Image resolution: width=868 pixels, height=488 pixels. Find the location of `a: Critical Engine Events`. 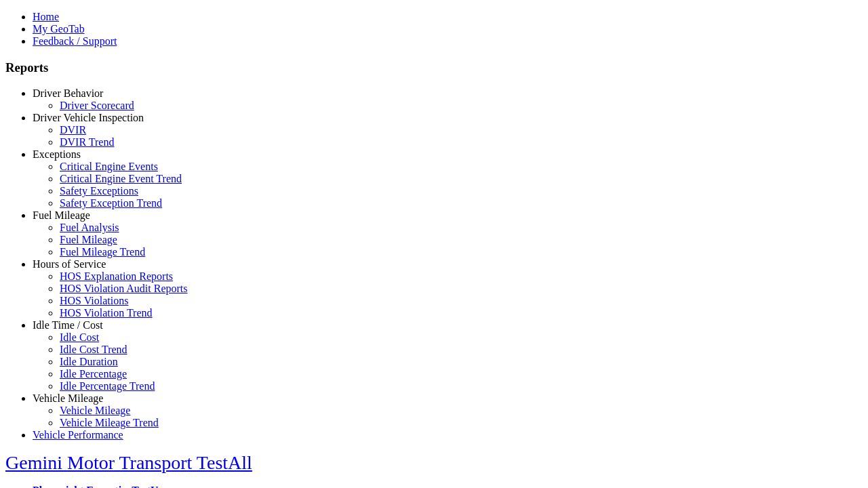

a: Critical Engine Events is located at coordinates (109, 166).